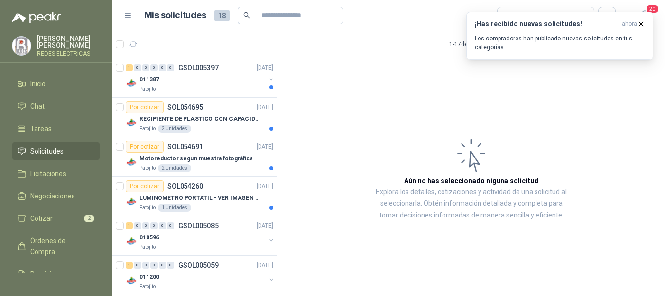 The width and height of the screenshot is (665, 296). What do you see at coordinates (196, 158) in the screenshot?
I see `p: Motoreductor segun muestra fotográfica` at bounding box center [196, 158].